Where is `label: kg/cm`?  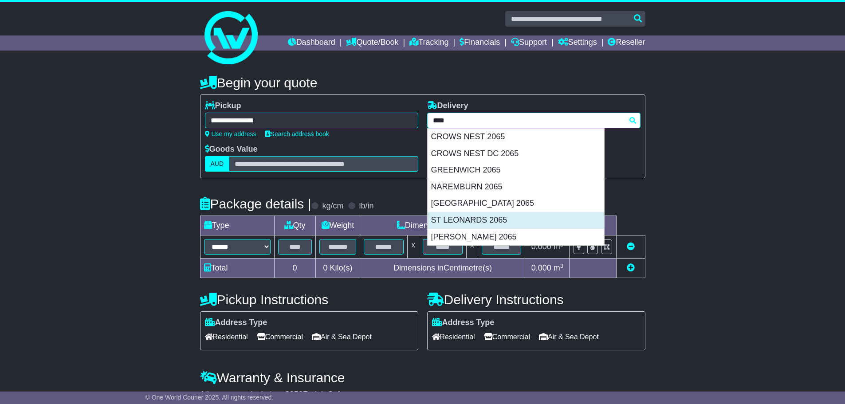
label: kg/cm is located at coordinates (333, 206).